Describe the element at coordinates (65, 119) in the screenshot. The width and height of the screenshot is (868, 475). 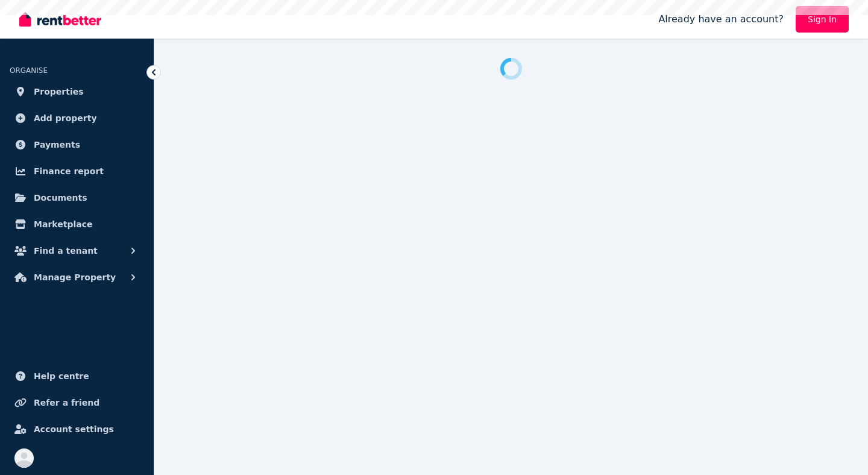
I see `span: Add property` at that location.